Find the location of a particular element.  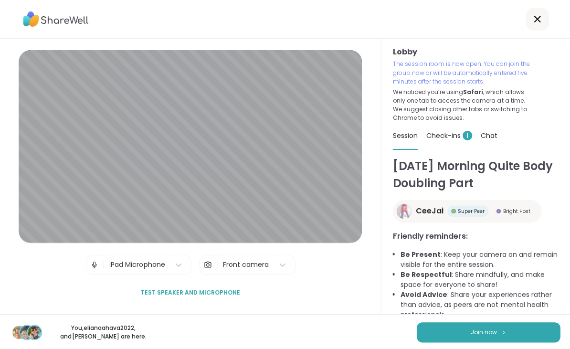

span: Join now is located at coordinates (482, 331).